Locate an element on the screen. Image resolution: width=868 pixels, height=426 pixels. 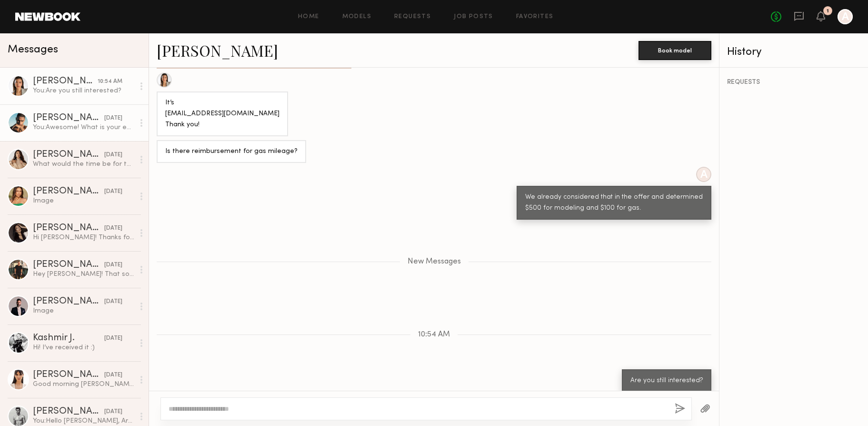
div: Kashmir J. is located at coordinates (69, 338).